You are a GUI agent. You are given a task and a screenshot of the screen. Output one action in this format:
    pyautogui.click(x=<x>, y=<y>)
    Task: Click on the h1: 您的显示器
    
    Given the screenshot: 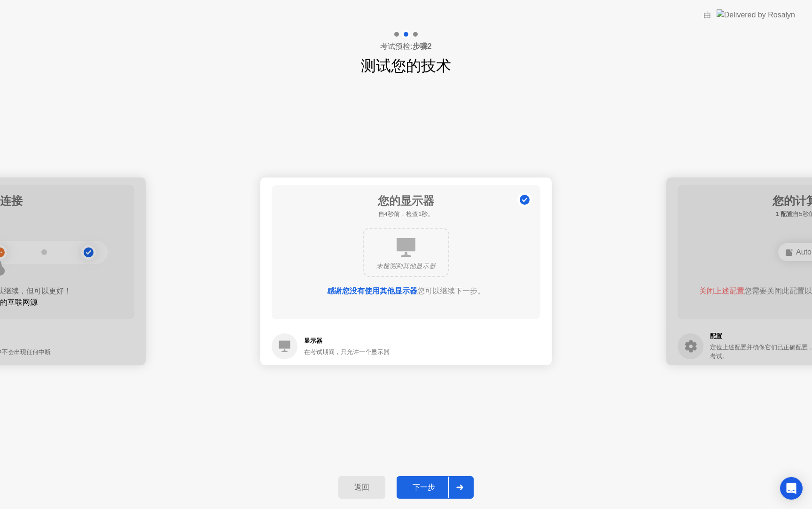 What is the action you would take?
    pyautogui.click(x=406, y=201)
    